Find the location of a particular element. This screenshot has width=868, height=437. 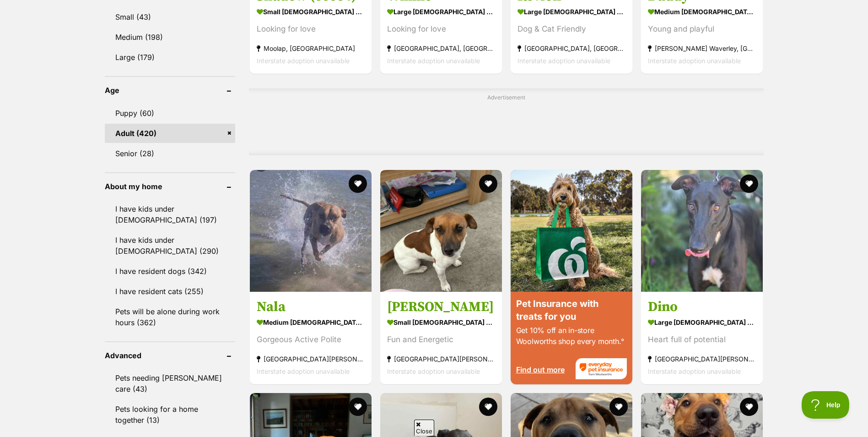

span: Close is located at coordinates (424, 427).